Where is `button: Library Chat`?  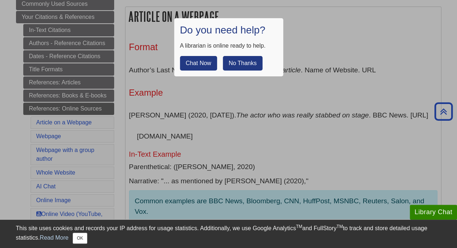
button: Library Chat is located at coordinates (433, 212).